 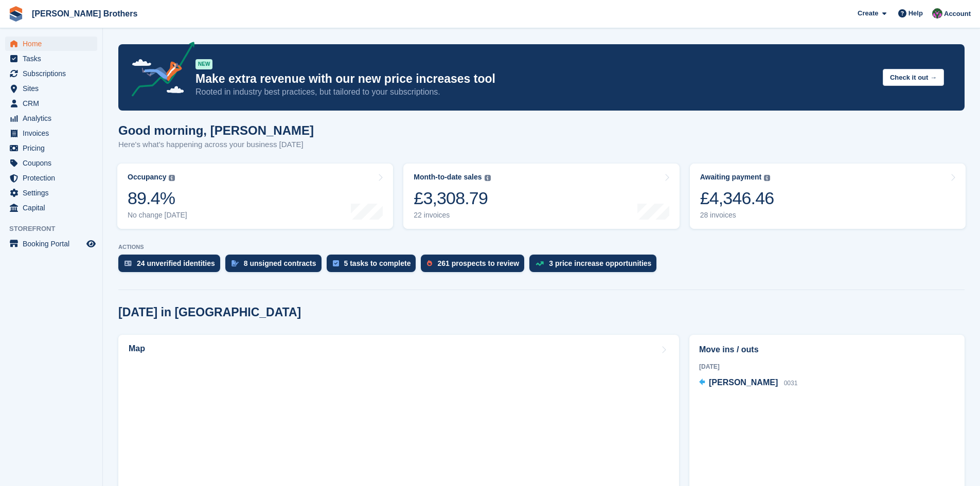 What do you see at coordinates (91, 244) in the screenshot?
I see `a: Preview store` at bounding box center [91, 244].